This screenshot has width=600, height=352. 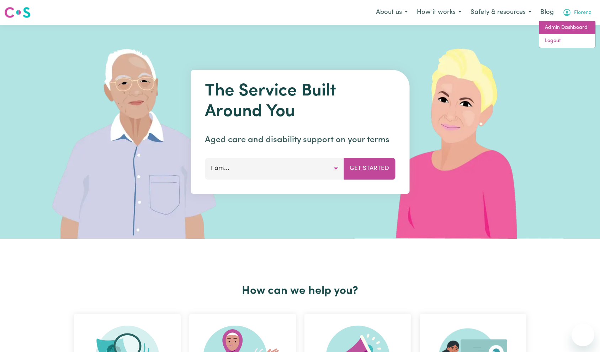 What do you see at coordinates (547, 12) in the screenshot?
I see `a: Blog` at bounding box center [547, 12].